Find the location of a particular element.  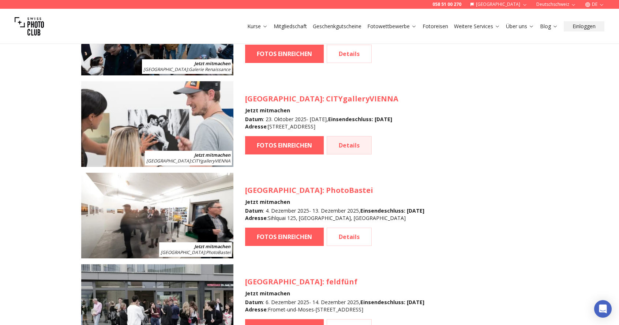

button: Über uns is located at coordinates (520, 26).